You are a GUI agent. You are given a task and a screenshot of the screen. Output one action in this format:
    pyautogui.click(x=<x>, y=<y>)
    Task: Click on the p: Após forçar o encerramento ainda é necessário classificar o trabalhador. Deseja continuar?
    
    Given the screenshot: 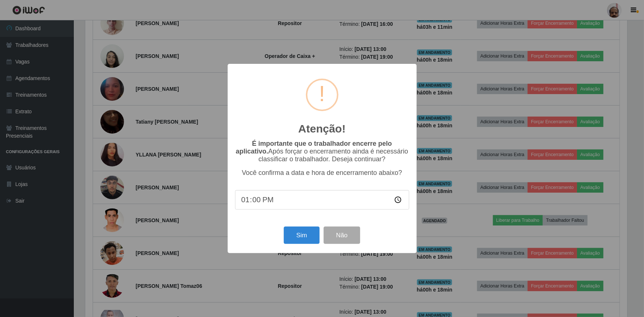 What is the action you would take?
    pyautogui.click(x=322, y=151)
    